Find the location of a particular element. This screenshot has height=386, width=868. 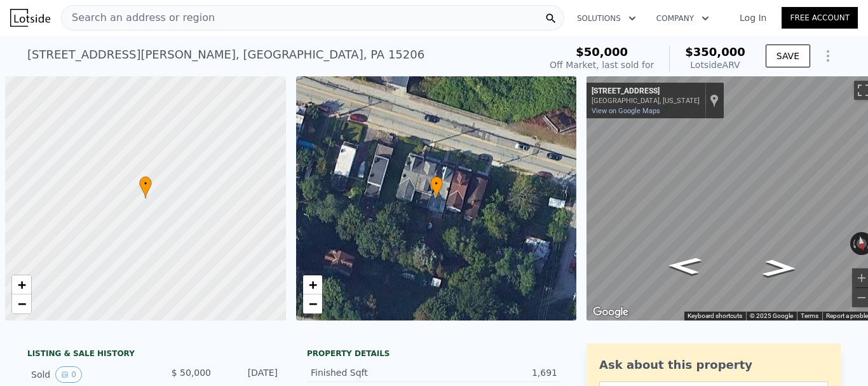

a: Terms (opens in new tab) is located at coordinates (810, 315).